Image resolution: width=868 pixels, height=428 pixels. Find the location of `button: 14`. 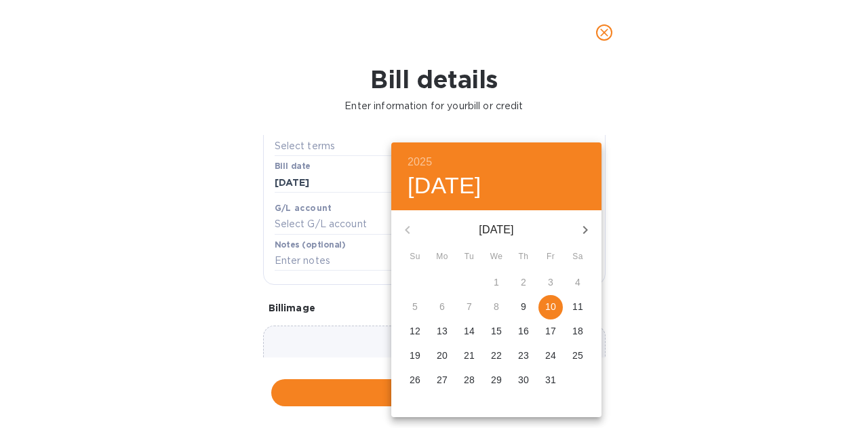

button: 14 is located at coordinates (469, 332).